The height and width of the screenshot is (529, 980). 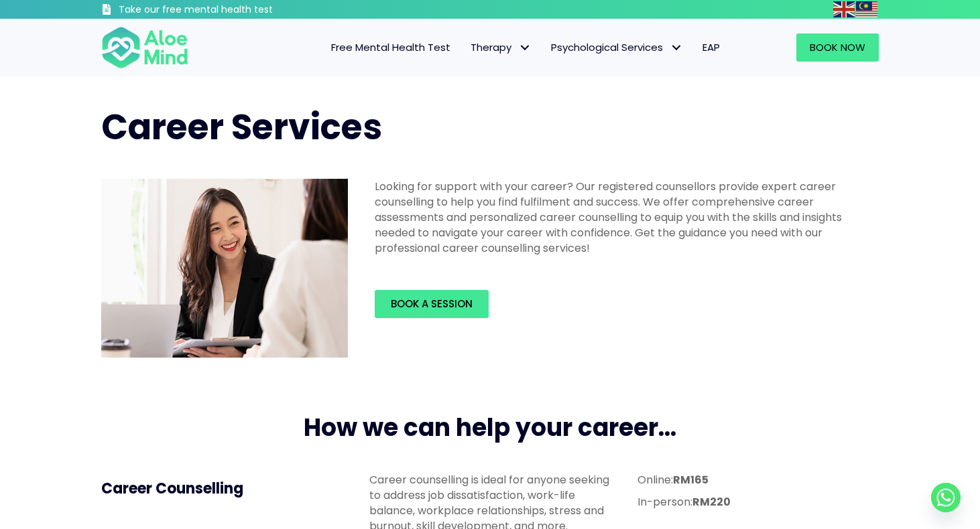 What do you see at coordinates (501, 47) in the screenshot?
I see `span: Therapy` at bounding box center [501, 47].